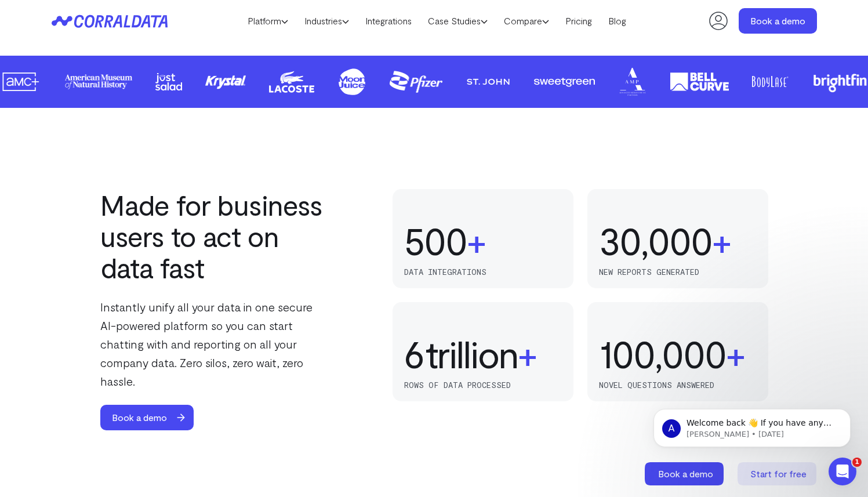  I want to click on div: Profile image for Alex, so click(35, 44).